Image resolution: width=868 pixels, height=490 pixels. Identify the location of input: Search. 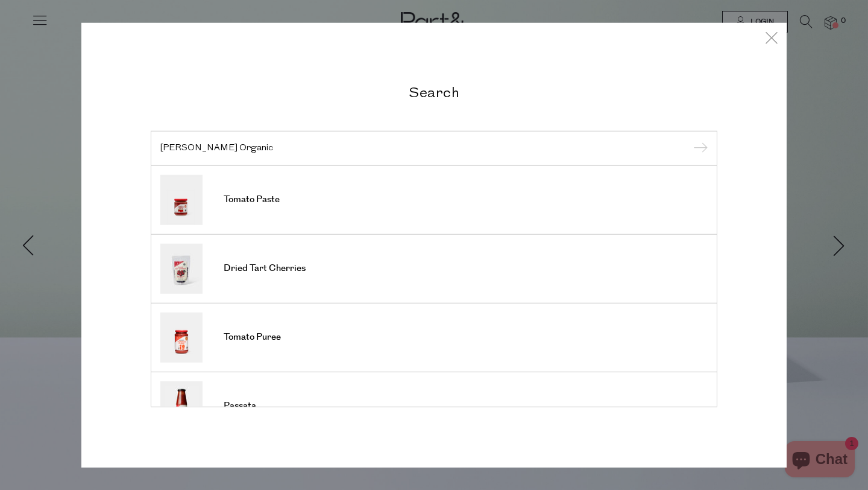
(434, 148).